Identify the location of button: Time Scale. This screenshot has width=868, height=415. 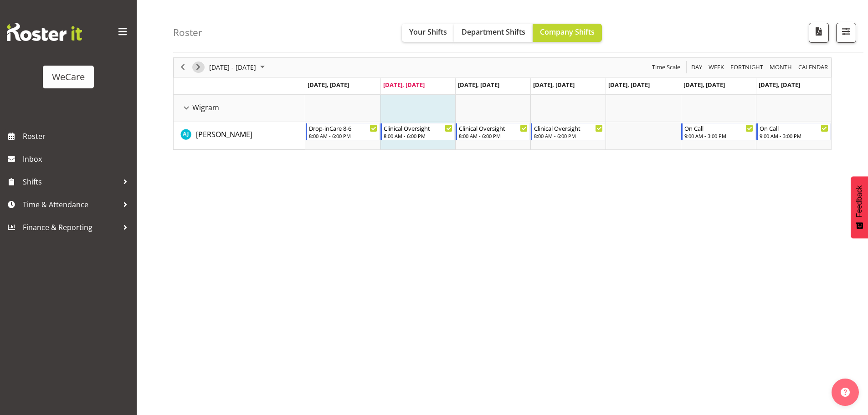
(666, 67).